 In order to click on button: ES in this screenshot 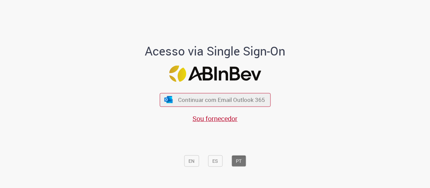, I will do `click(215, 161)`.